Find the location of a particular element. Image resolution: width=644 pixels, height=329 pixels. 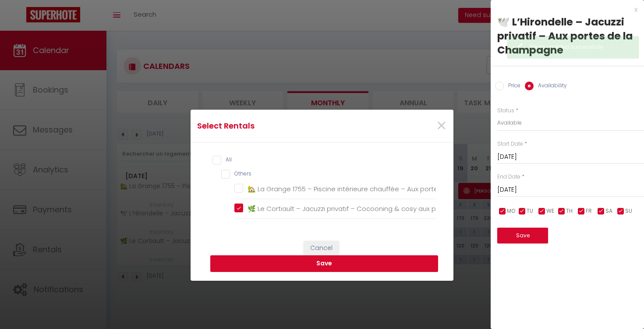

span: SU is located at coordinates (629, 211).